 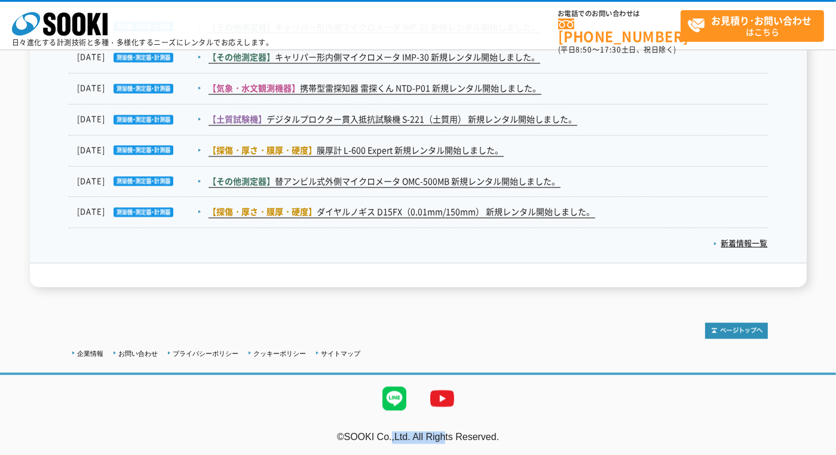 What do you see at coordinates (375, 88) in the screenshot?
I see `a: 【気象・水文観測機器】携帯型雷探知器 雷探くん NTD-P01 新規レンタル開始しました。` at bounding box center [375, 88].